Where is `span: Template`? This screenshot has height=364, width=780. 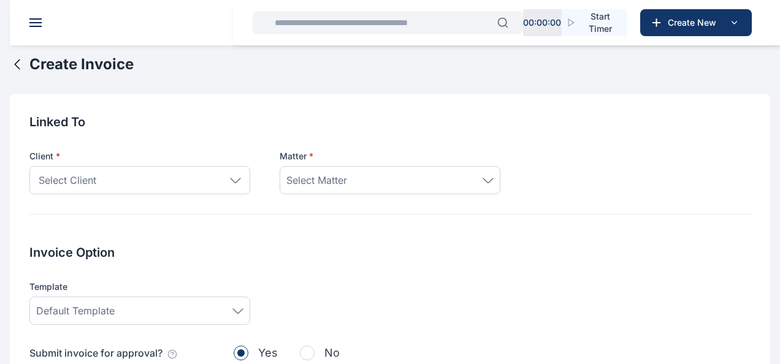 span: Template is located at coordinates (48, 287).